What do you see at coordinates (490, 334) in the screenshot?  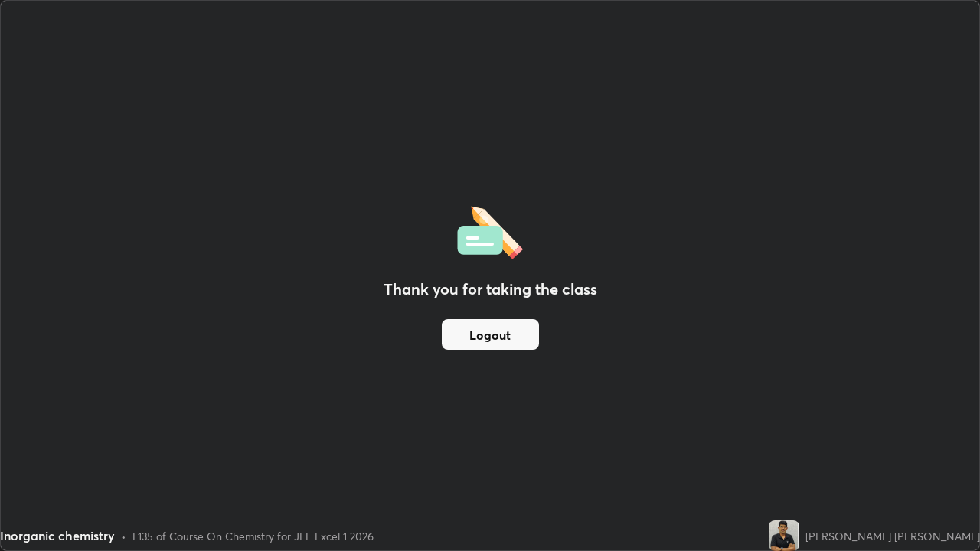 I see `button: Logout` at bounding box center [490, 334].